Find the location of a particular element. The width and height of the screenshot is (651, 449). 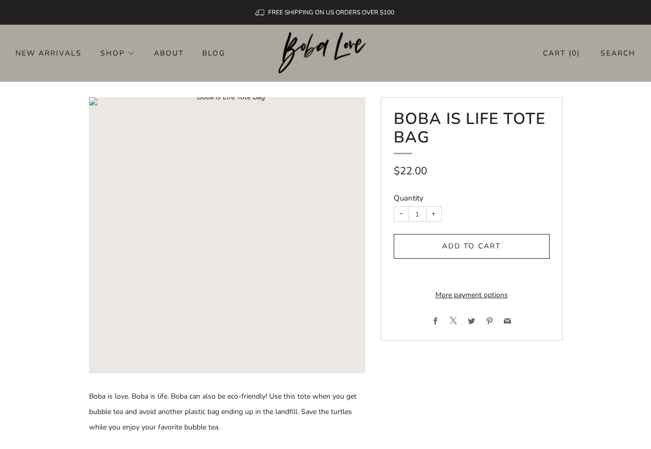

a: Search is located at coordinates (618, 53).